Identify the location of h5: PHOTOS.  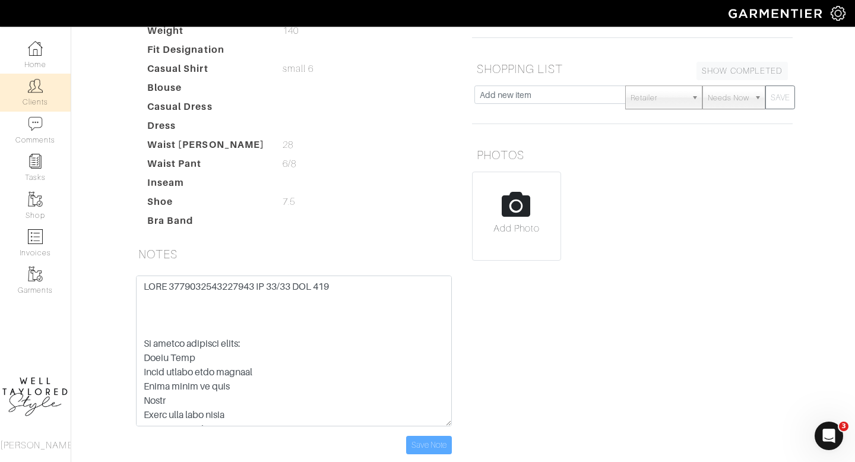
(632, 155).